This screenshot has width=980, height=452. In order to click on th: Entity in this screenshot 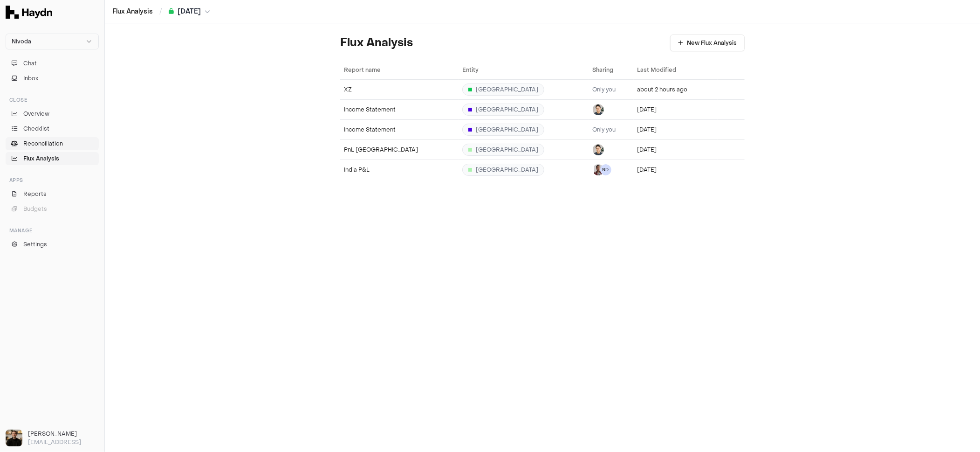, I will do `click(523, 70)`.